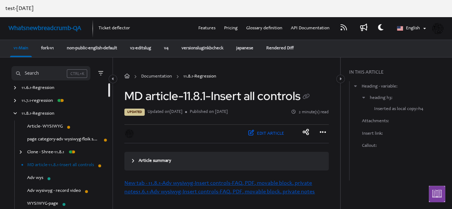  What do you see at coordinates (411, 29) in the screenshot?
I see `button: English` at bounding box center [411, 29].